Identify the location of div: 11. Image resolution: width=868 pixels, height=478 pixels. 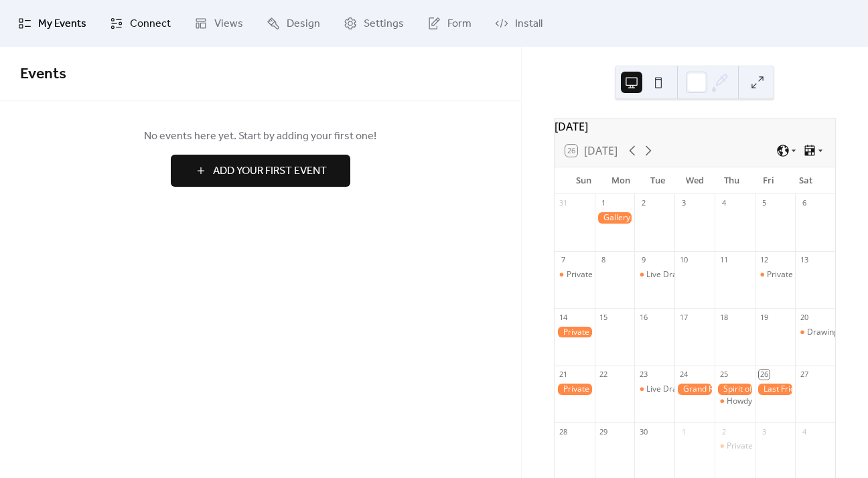
(723, 259).